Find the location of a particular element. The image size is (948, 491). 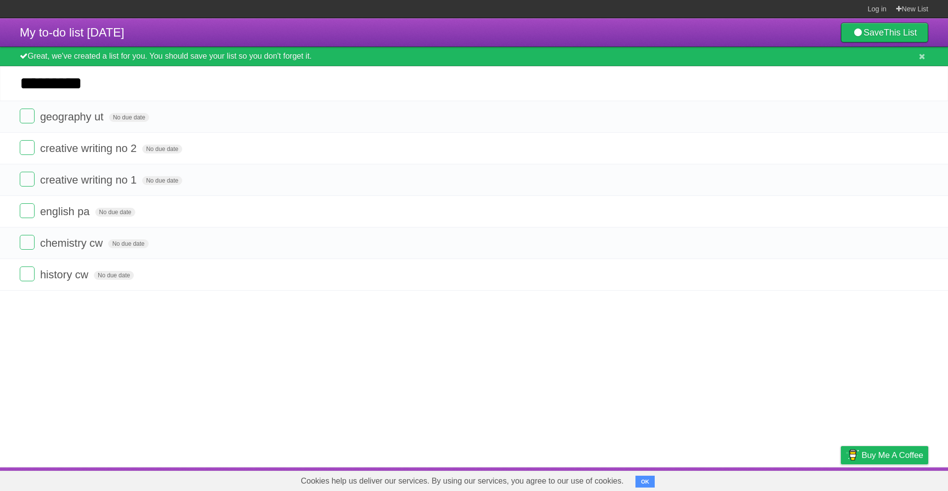

a: Terms is located at coordinates (805, 479).